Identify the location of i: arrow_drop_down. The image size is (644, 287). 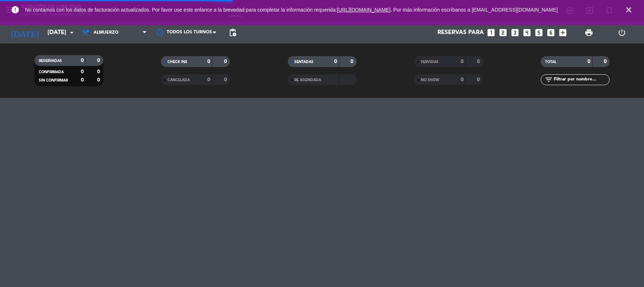
(71, 33).